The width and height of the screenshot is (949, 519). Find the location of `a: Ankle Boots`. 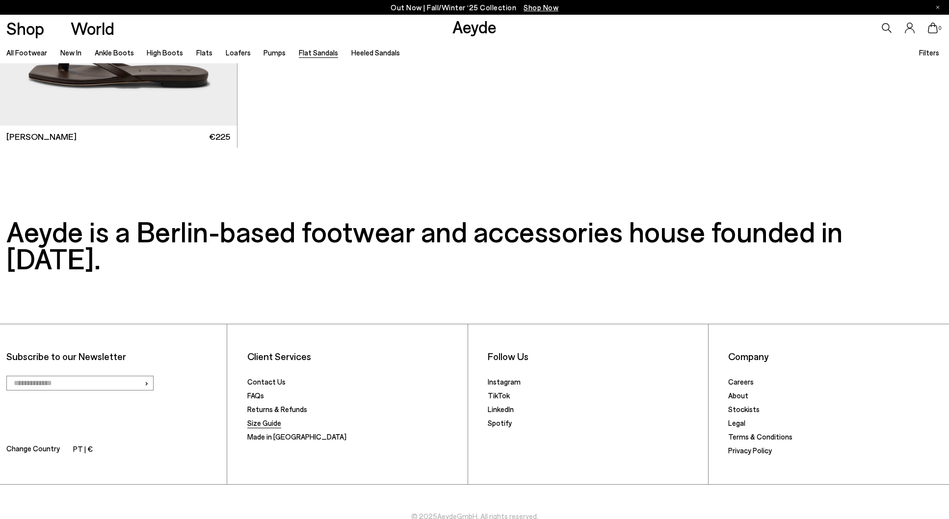

a: Ankle Boots is located at coordinates (114, 53).